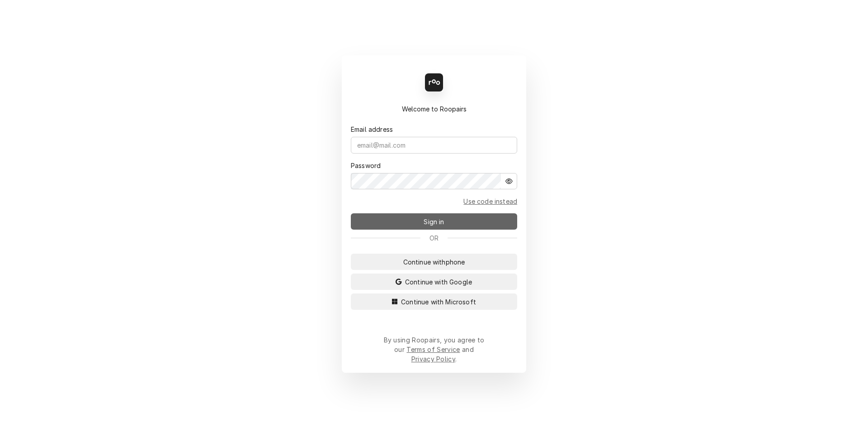 The image size is (868, 428). I want to click on a: Terms of Service, so click(434, 349).